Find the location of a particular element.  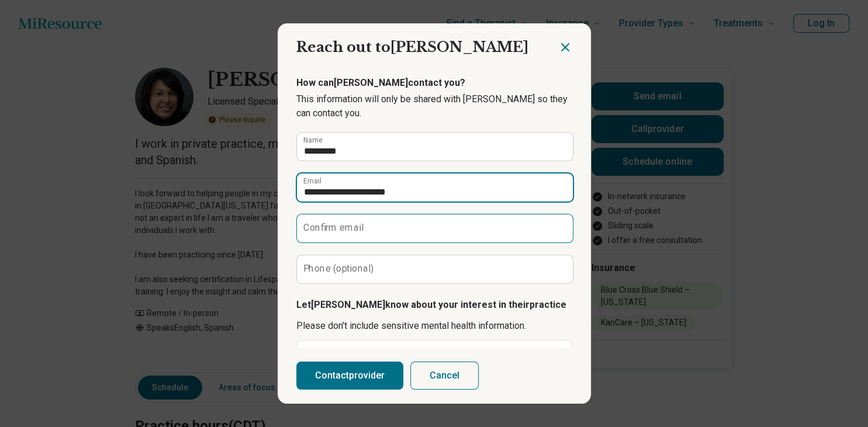

button: Cancel is located at coordinates (444, 376).